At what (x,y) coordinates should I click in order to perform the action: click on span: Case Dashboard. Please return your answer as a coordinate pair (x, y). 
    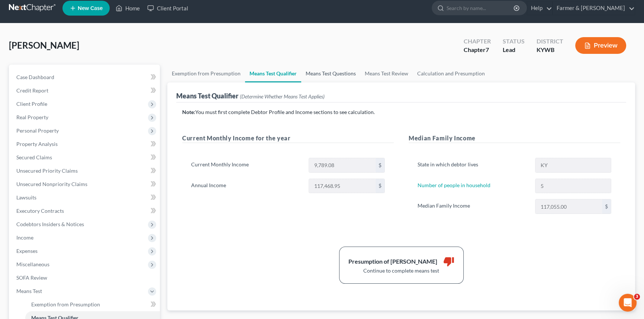
    Looking at the image, I should click on (35, 77).